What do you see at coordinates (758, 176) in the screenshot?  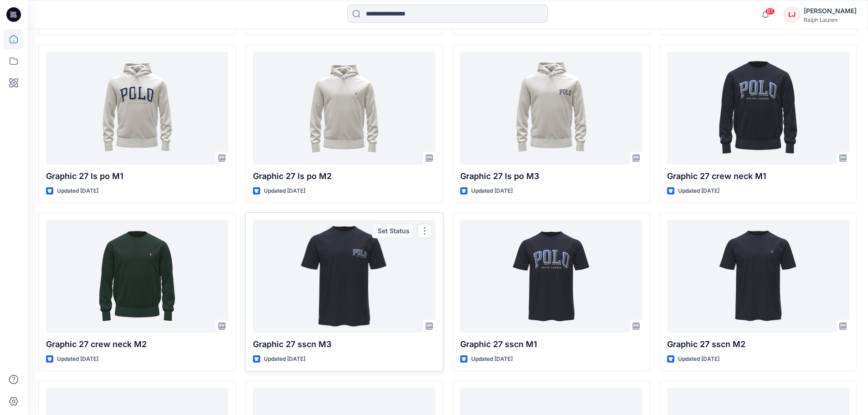 I see `p: Graphic 27 crew neck M1` at bounding box center [758, 176].